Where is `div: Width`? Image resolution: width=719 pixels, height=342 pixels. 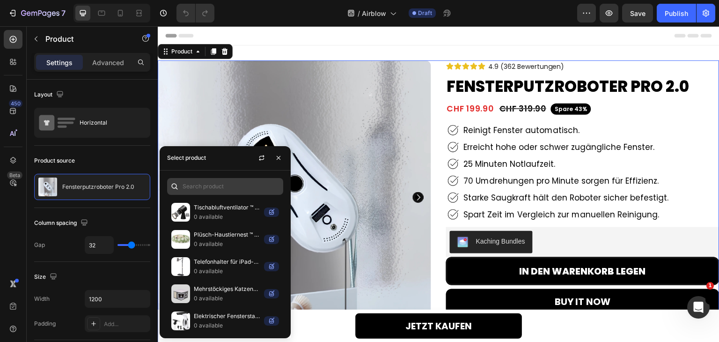
div: Width is located at coordinates (42, 299).